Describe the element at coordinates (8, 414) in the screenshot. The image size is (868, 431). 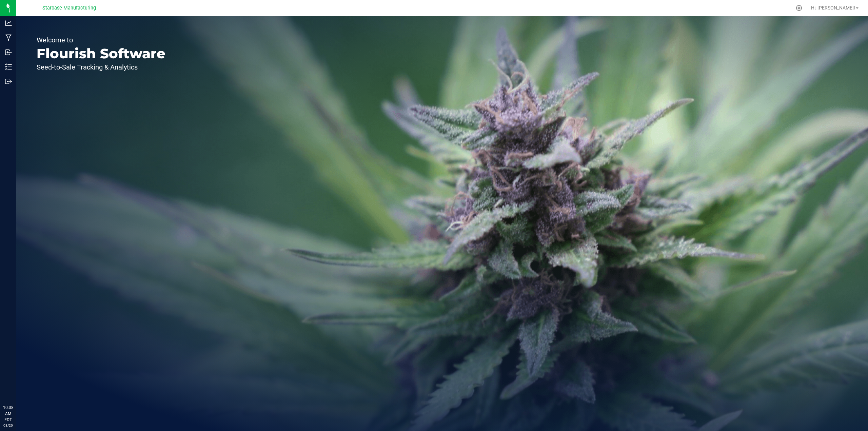
I see `p: 10:38 AM EDT` at that location.